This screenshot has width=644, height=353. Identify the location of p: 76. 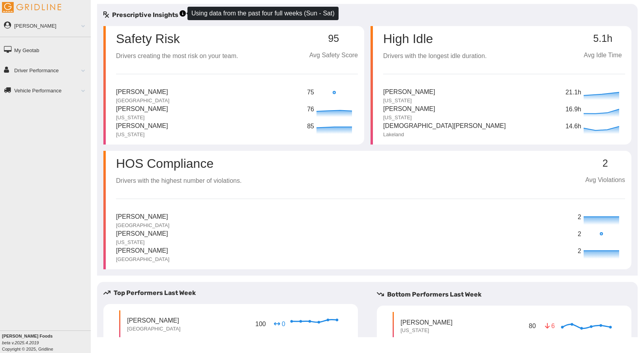
(310, 109).